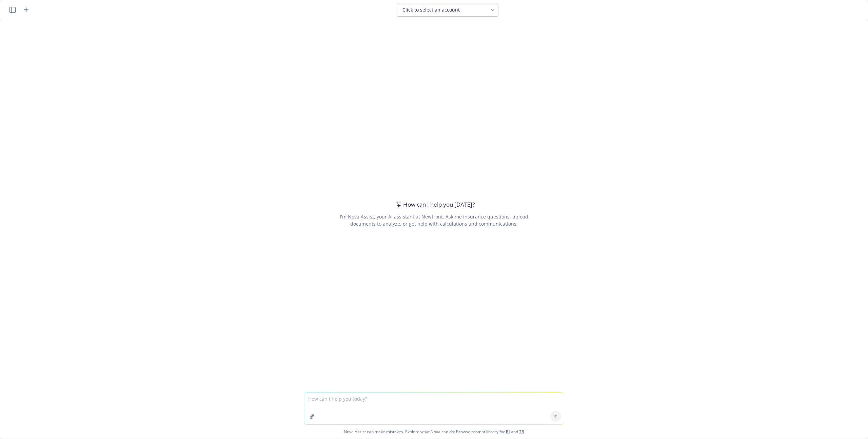 The width and height of the screenshot is (868, 439). What do you see at coordinates (434, 220) in the screenshot?
I see `div: I'm Nova Assist, your AI assistant at Newfront. Ask me insurance questions, upload documents to a...` at bounding box center [434, 220].